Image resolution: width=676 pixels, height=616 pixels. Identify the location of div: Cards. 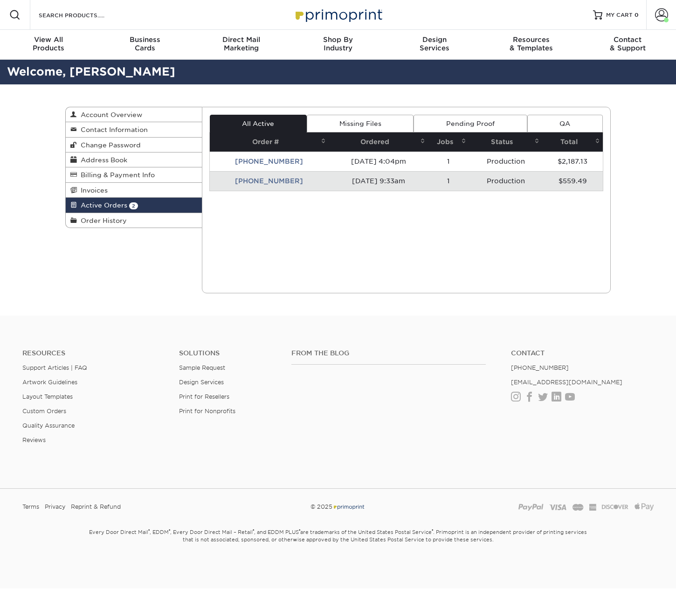
(145, 44).